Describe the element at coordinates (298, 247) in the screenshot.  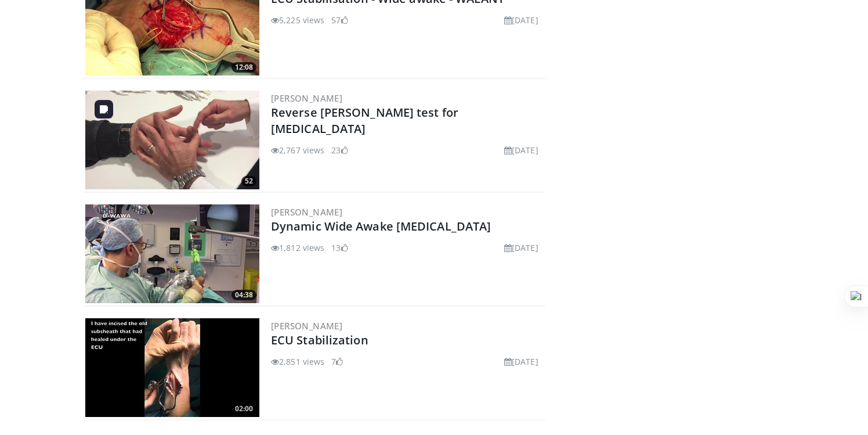
I see `li: 1,812 views` at that location.